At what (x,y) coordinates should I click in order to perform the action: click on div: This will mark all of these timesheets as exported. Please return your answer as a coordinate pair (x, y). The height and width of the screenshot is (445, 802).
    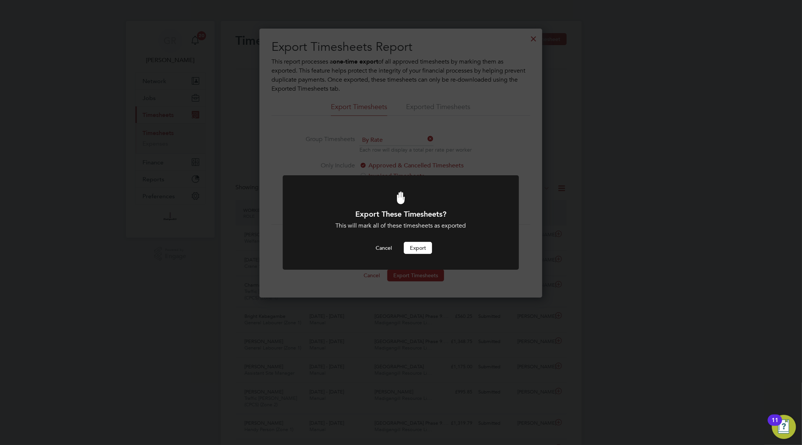
    Looking at the image, I should click on (401, 226).